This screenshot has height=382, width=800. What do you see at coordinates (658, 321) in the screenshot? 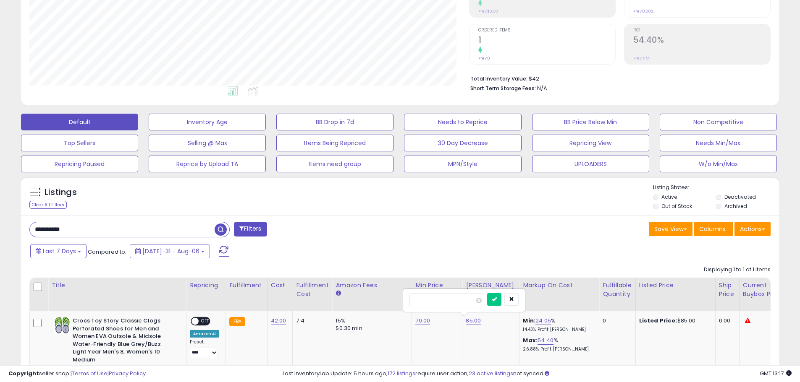
I see `b: Listed Price:` at bounding box center [658, 321].